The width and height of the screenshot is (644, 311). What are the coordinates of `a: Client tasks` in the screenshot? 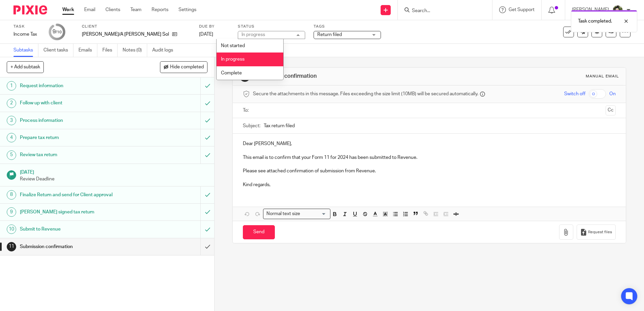 It's located at (58, 50).